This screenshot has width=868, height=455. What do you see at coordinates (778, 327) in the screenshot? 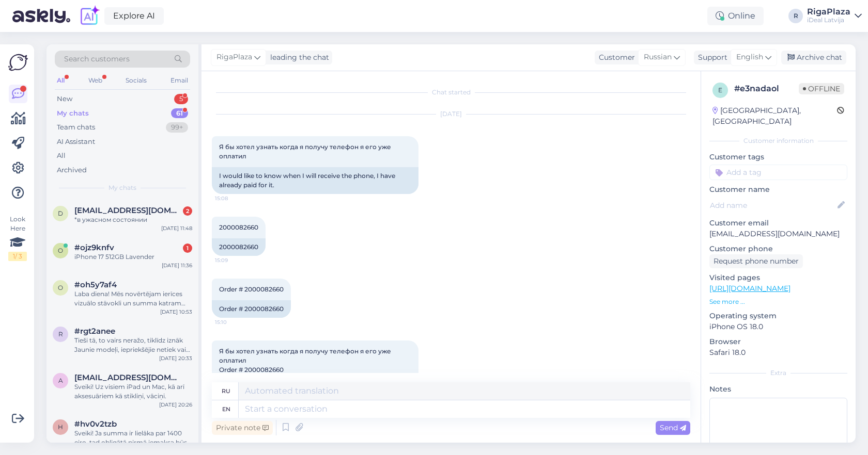
I see `p: iPhone OS 18.0` at bounding box center [778, 327].